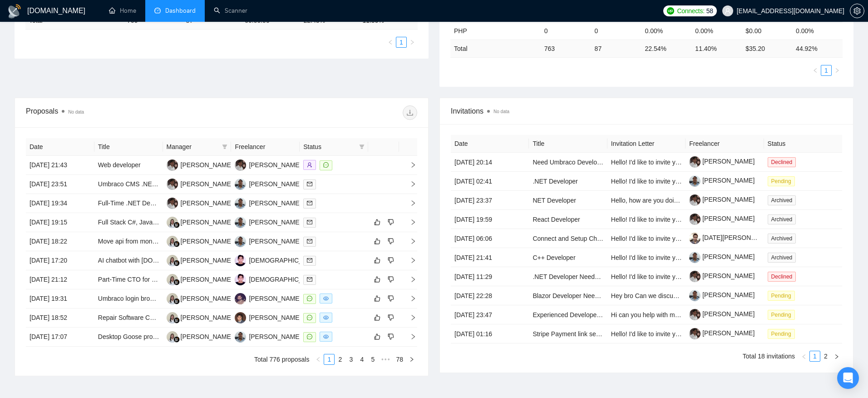 The height and width of the screenshot is (398, 868). I want to click on a: Stripe Payment link setup, so click(568, 333).